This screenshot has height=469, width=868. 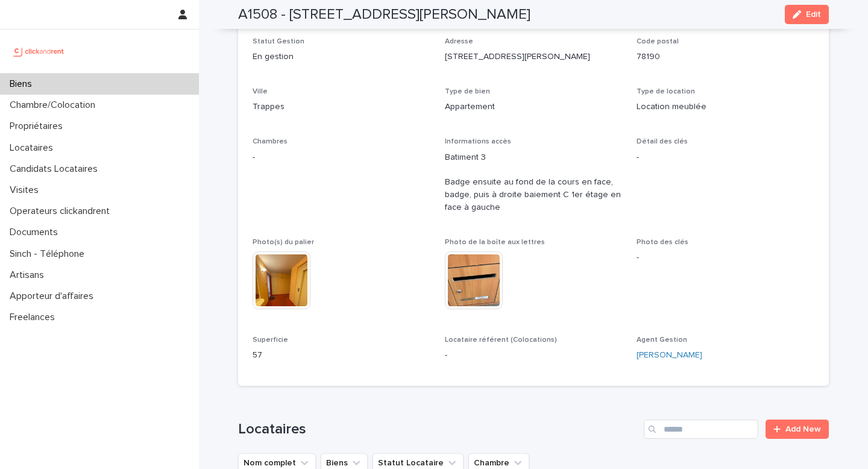 What do you see at coordinates (49, 254) in the screenshot?
I see `p: Sinch - Téléphone` at bounding box center [49, 254].